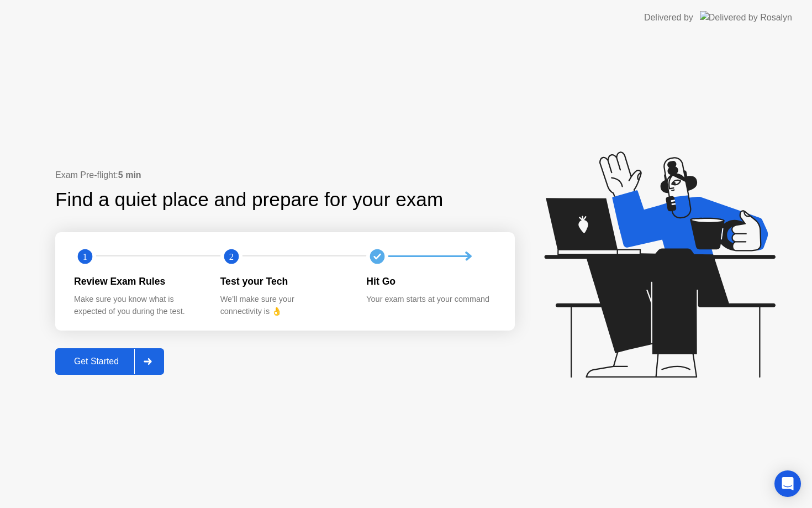  What do you see at coordinates (430, 300) in the screenshot?
I see `div: Your exam starts at your command` at bounding box center [430, 300].